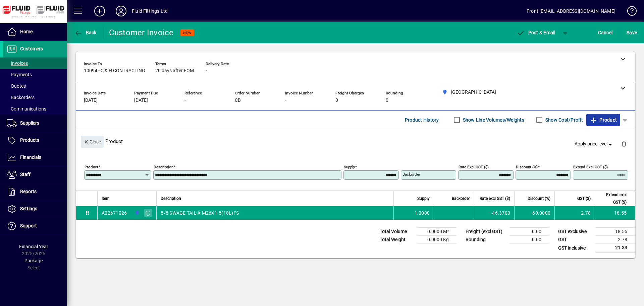  Describe the element at coordinates (92, 141) in the screenshot. I see `app-page-header-button: Close` at that location.